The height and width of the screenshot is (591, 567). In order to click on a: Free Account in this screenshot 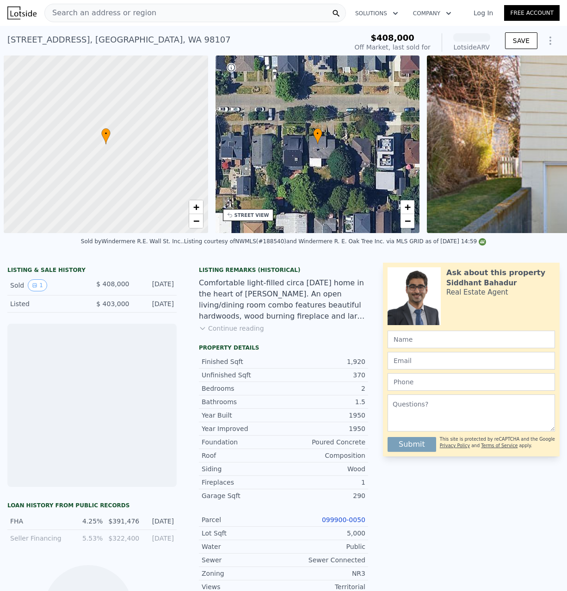, I will do `click(532, 13)`.